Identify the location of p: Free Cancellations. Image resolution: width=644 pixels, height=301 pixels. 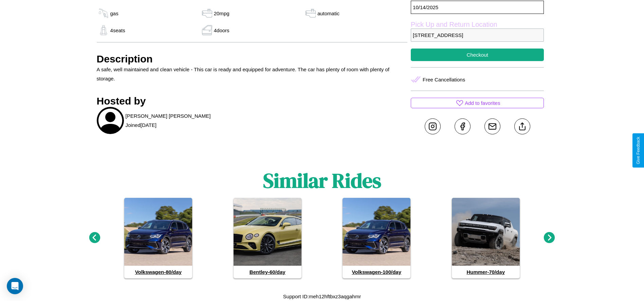
(443, 79).